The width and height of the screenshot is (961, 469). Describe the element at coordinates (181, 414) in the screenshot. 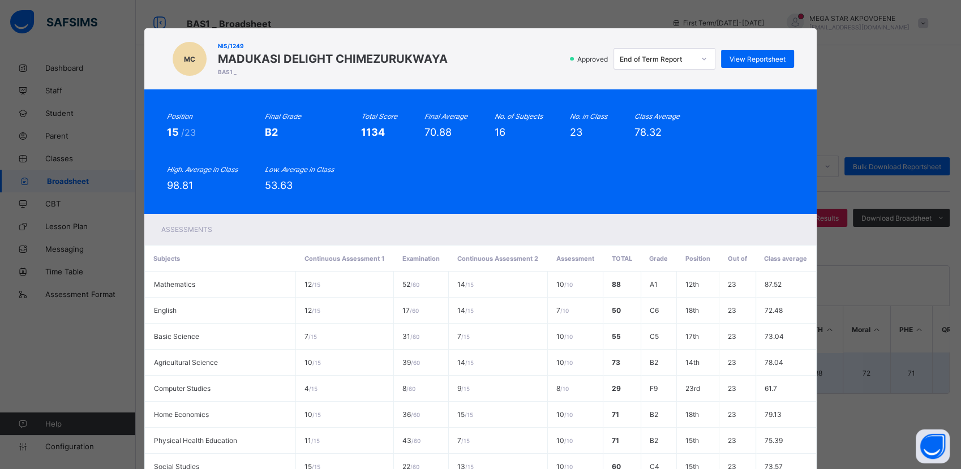

I see `span: Home Economics` at that location.